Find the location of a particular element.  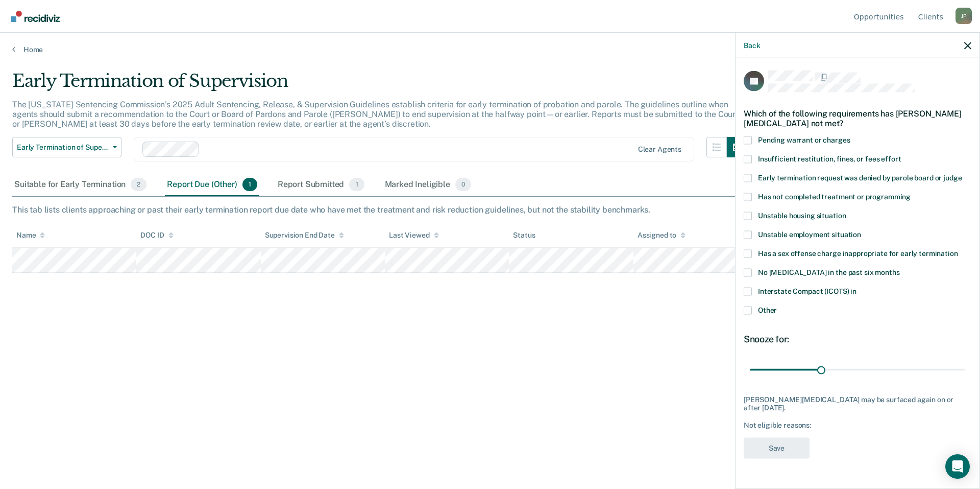

span: Has a sex offense charge inappropriate for early termination is located at coordinates (858, 253).